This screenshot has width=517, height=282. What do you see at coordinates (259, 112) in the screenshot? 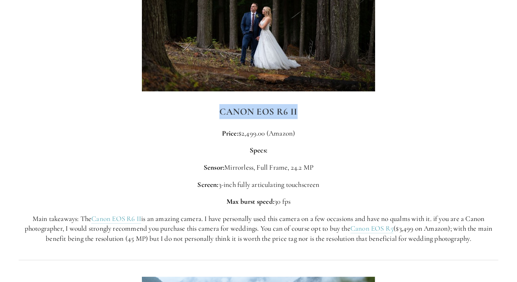
I see `strong: Canon EOS R6 II` at bounding box center [259, 112].